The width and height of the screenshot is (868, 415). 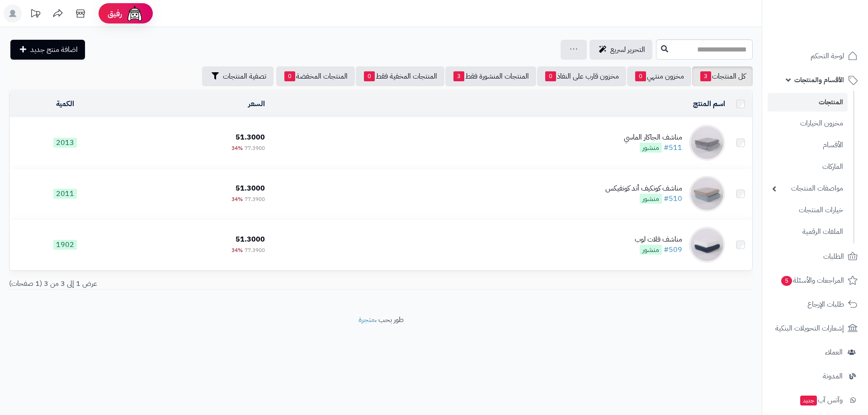 I want to click on a: #510, so click(x=673, y=199).